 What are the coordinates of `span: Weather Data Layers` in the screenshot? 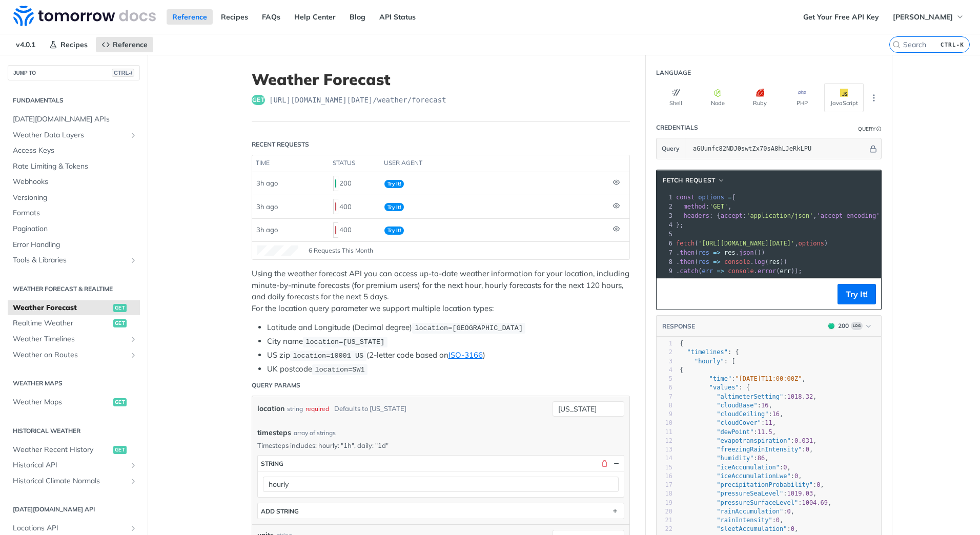 It's located at (70, 135).